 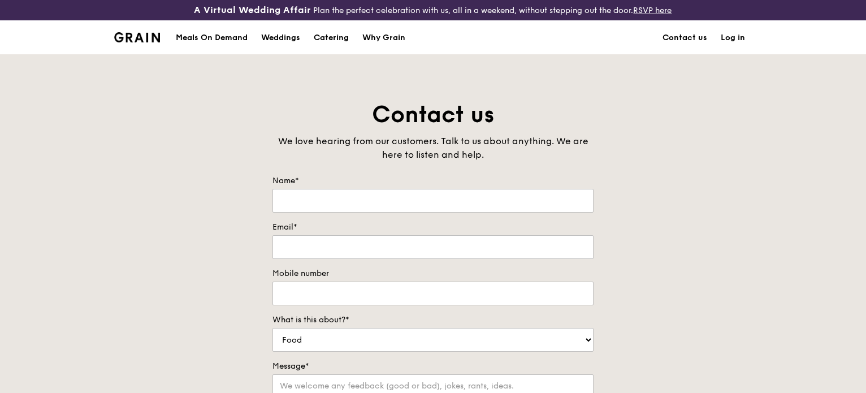 What do you see at coordinates (281, 38) in the screenshot?
I see `a: Weddings` at bounding box center [281, 38].